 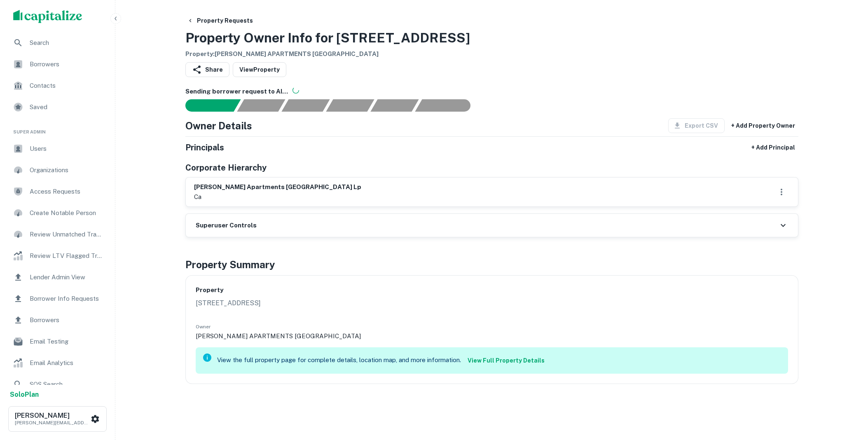 What do you see at coordinates (506, 361) in the screenshot?
I see `a: View Full Property Details` at bounding box center [506, 361].